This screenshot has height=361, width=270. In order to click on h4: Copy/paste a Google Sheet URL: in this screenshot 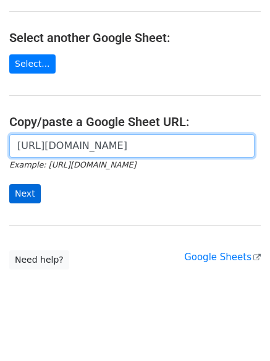, I will do `click(135, 122)`.